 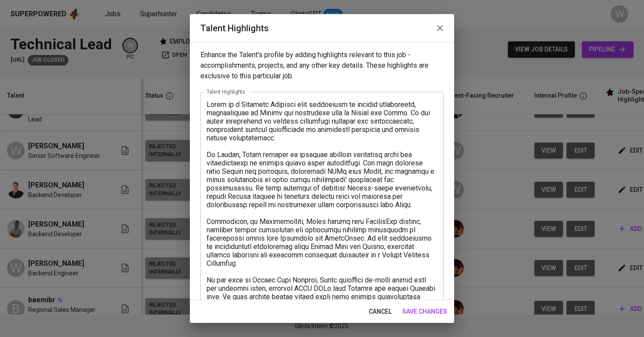 I want to click on button: save changes, so click(x=425, y=312).